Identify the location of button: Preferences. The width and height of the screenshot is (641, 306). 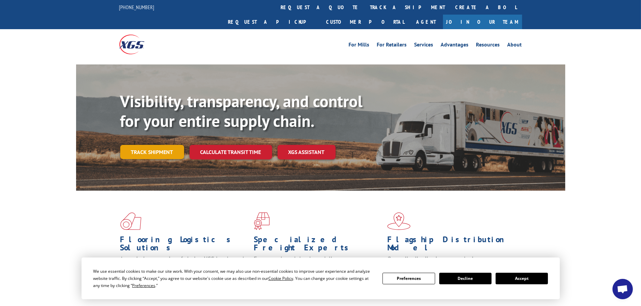
(408, 279).